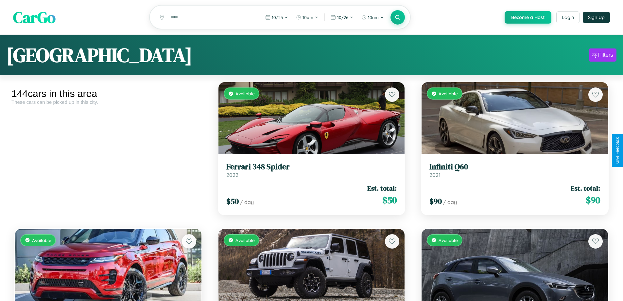 The height and width of the screenshot is (301, 623). I want to click on div: Filters, so click(606, 55).